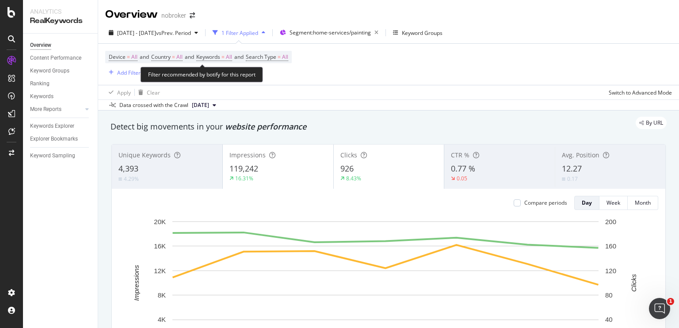 The width and height of the screenshot is (679, 328). I want to click on a: Keywords, so click(61, 96).